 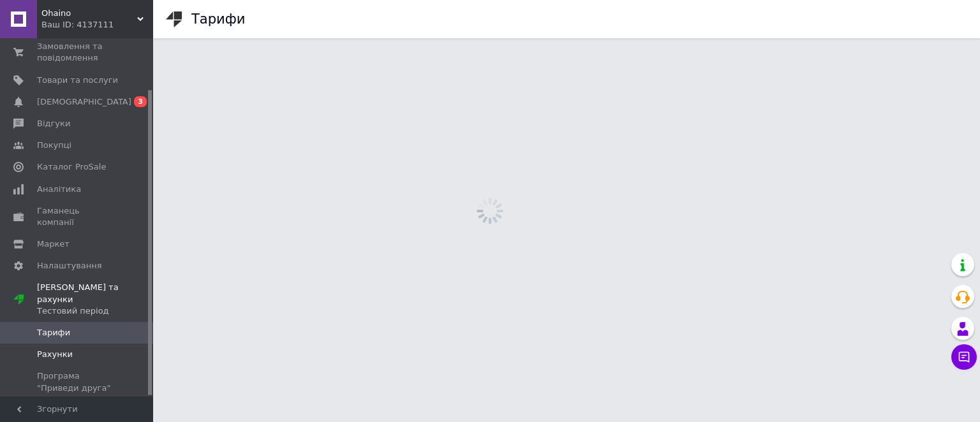 What do you see at coordinates (54, 123) in the screenshot?
I see `span: Відгуки` at bounding box center [54, 123].